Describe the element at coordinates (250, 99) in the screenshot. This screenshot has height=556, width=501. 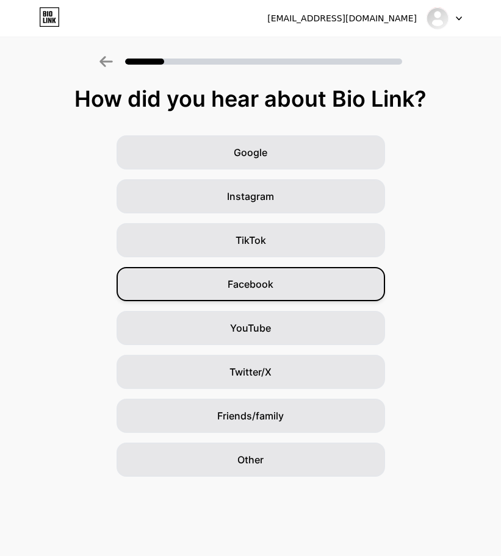
I see `div: How did you hear about Bio Link?` at that location.